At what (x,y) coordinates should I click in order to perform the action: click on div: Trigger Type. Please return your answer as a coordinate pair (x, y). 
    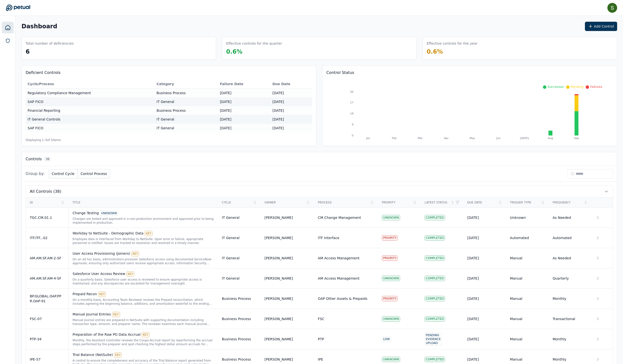
    Looking at the image, I should click on (527, 203).